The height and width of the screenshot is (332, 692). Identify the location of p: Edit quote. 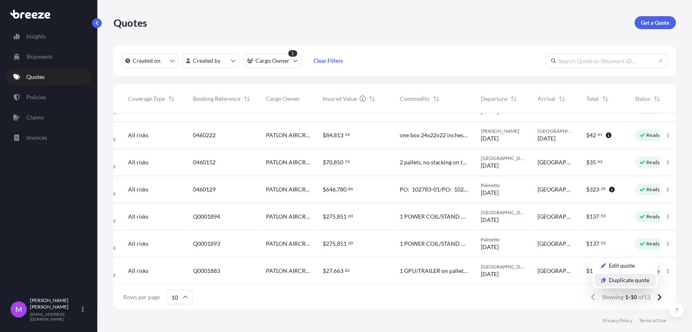
(622, 266).